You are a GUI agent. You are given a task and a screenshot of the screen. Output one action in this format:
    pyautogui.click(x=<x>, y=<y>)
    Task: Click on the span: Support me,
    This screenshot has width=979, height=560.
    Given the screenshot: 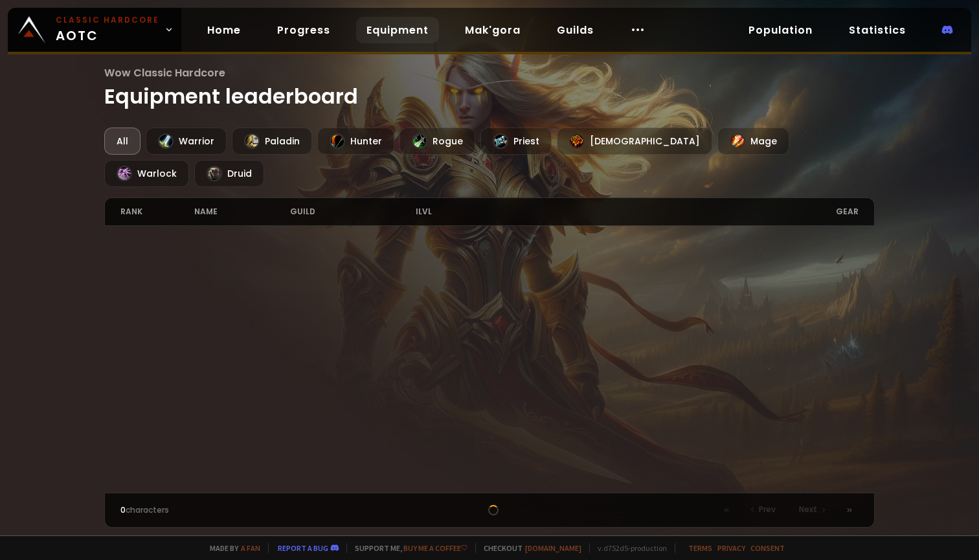 What is the action you would take?
    pyautogui.click(x=407, y=548)
    